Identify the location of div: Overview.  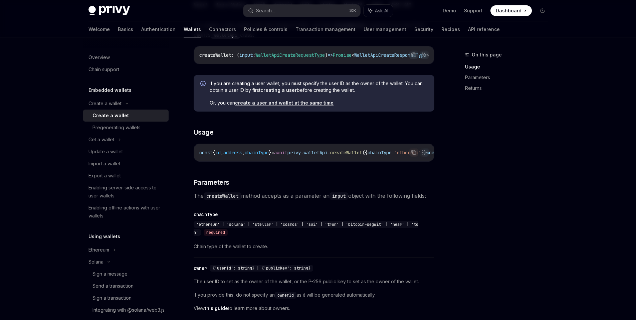
(99, 57).